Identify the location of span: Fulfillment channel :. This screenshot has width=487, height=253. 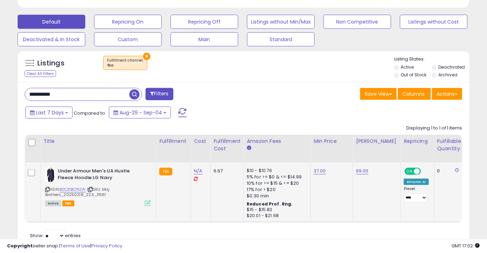
(125, 63).